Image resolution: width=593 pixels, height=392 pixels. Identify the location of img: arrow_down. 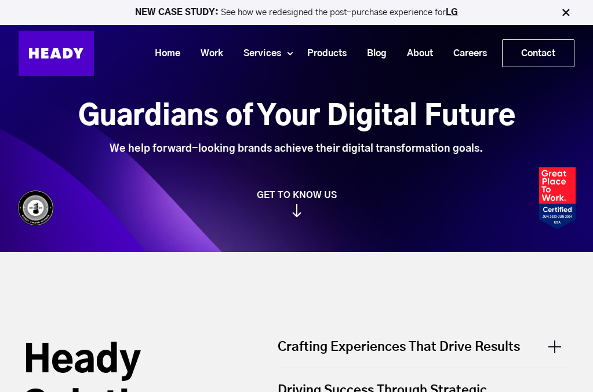
(297, 210).